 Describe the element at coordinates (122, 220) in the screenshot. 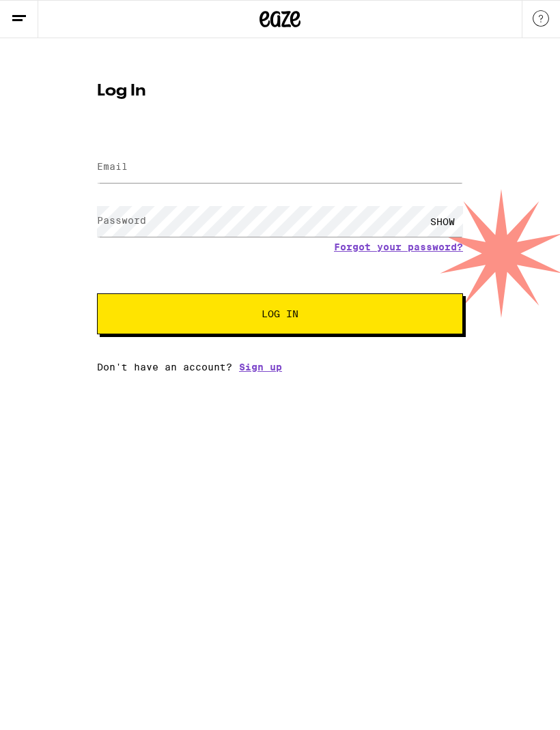

I see `label: Password` at that location.